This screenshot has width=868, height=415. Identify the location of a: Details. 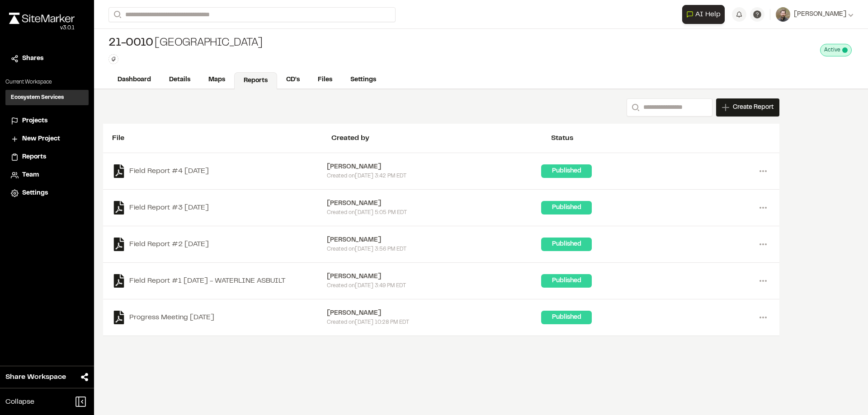
(180, 80).